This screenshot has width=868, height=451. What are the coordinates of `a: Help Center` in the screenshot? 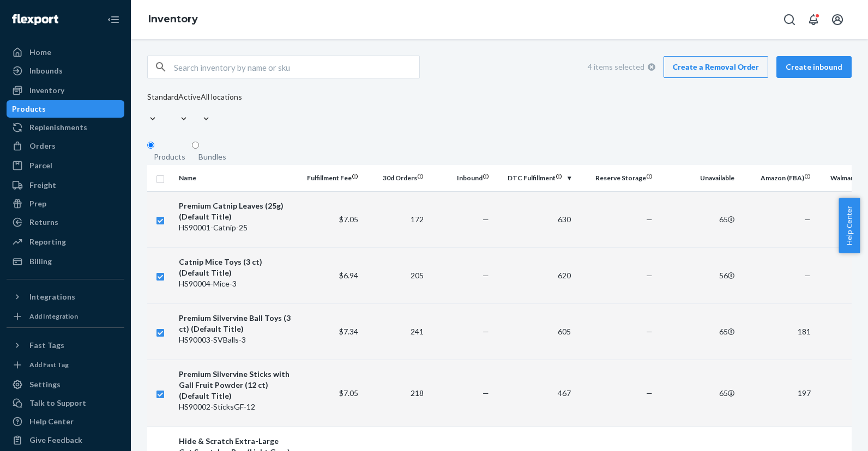 It's located at (65, 422).